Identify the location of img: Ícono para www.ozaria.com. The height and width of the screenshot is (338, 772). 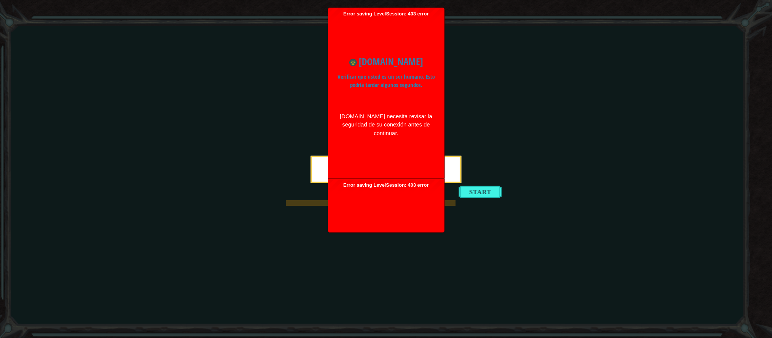
(353, 63).